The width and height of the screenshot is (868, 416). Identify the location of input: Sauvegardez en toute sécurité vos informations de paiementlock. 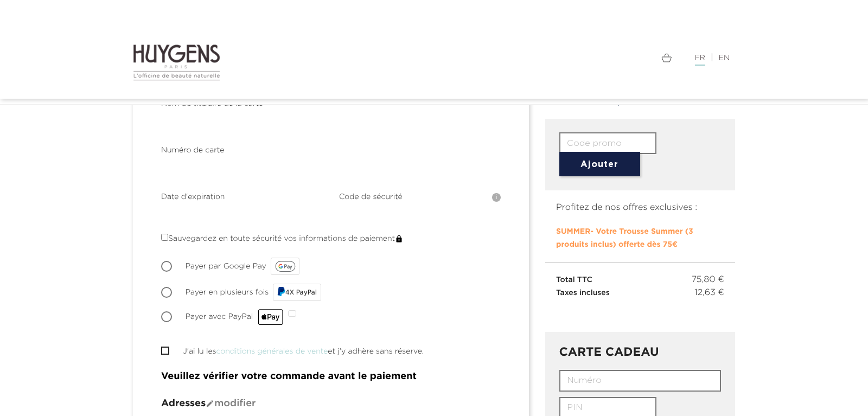
(165, 237).